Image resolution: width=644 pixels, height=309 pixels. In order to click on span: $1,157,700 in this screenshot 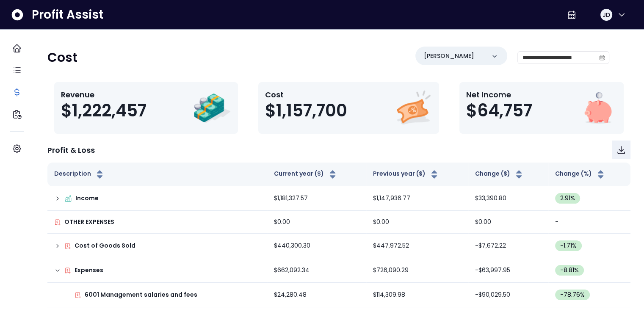, I will do `click(306, 111)`.